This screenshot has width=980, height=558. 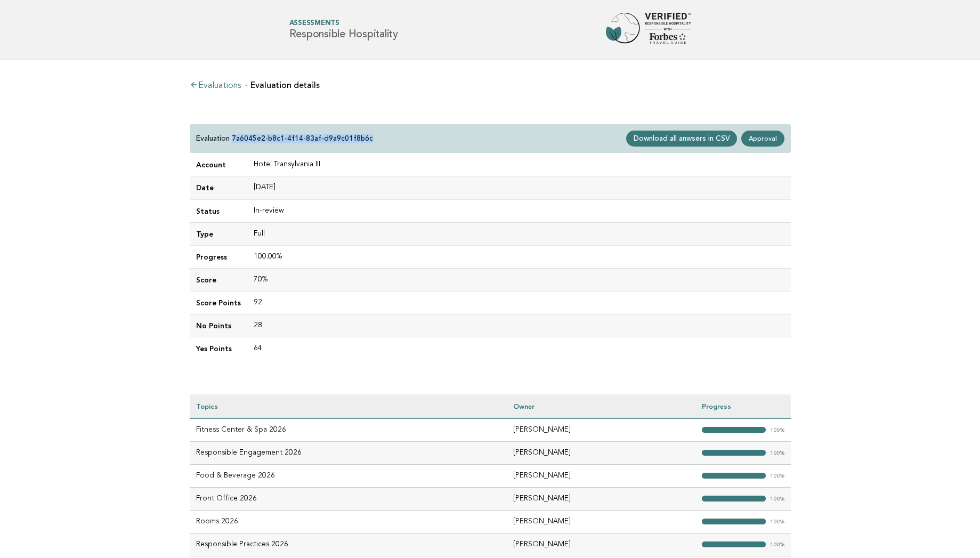 I want to click on th: Topics, so click(x=349, y=407).